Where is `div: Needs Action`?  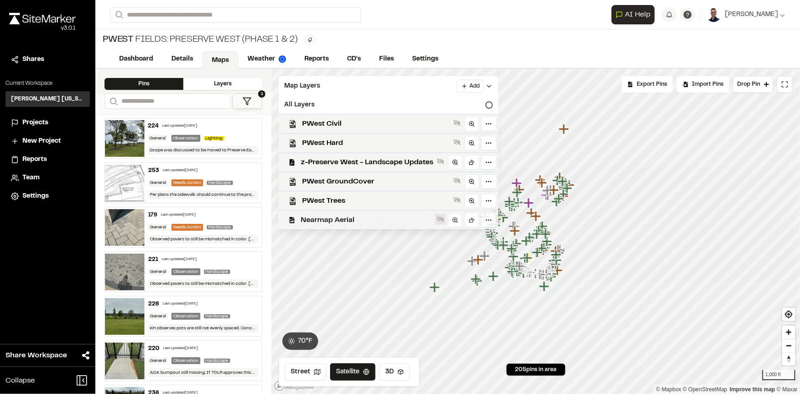 div: Needs Action is located at coordinates (187, 182).